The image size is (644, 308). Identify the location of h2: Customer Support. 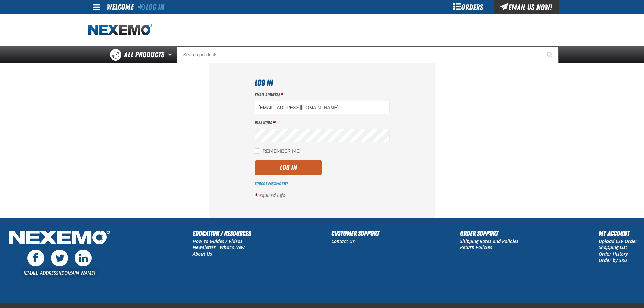
(356, 233).